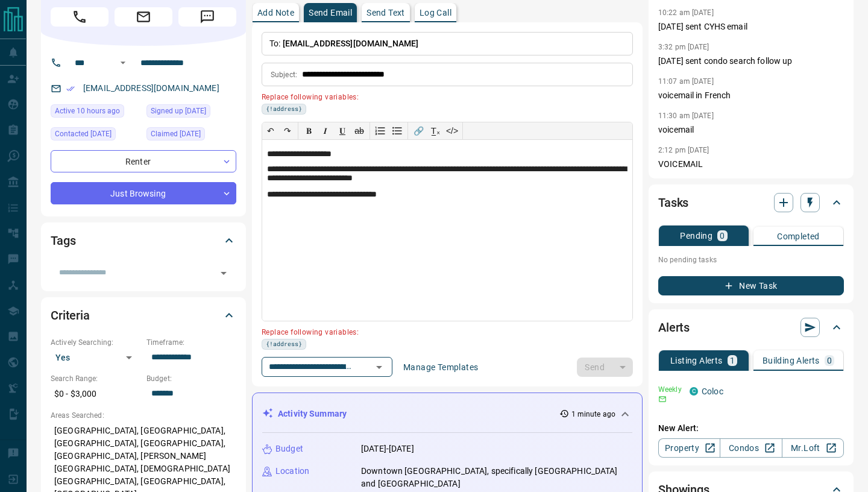  I want to click on div: Tags, so click(143, 241).